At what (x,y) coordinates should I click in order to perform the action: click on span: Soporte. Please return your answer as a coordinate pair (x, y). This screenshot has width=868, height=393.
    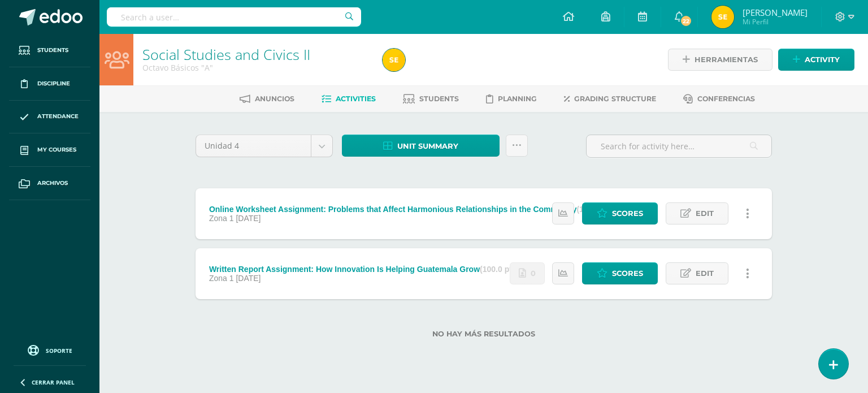
    Looking at the image, I should click on (58, 351).